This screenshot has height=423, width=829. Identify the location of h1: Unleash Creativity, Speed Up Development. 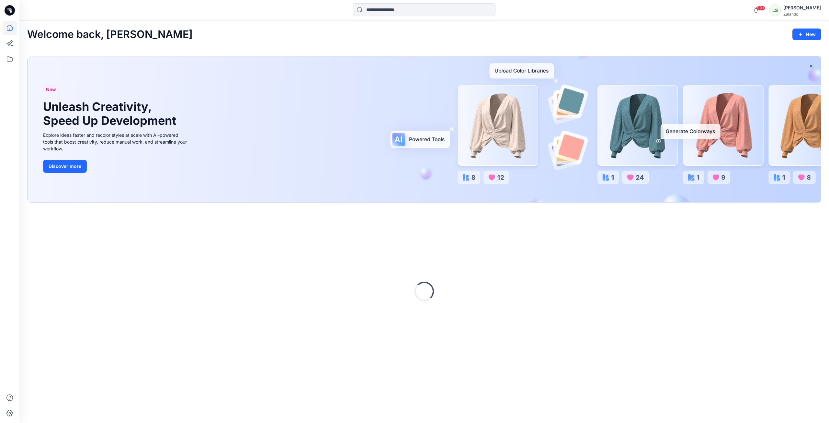
(111, 114).